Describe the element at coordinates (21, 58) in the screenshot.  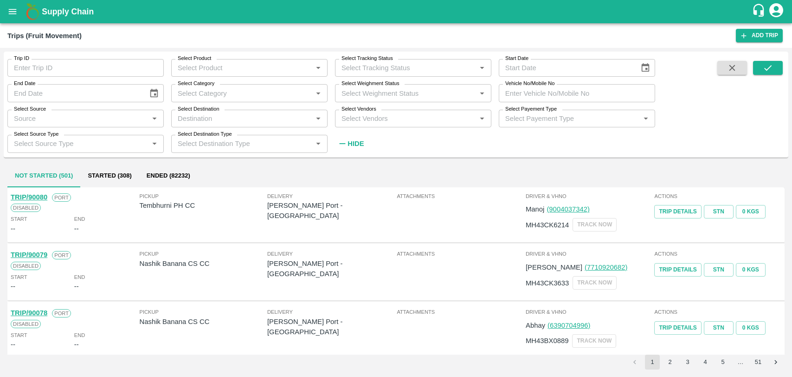
I see `label: Trip ID` at that location.